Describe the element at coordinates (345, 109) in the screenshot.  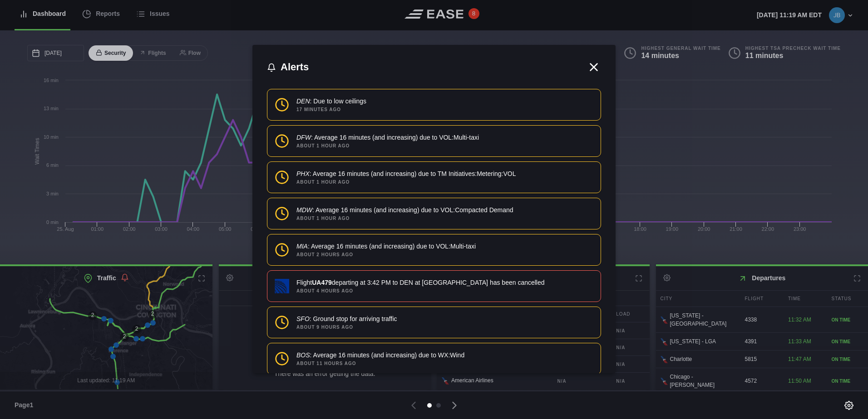
I see `b: 17 minutes ago` at that location.